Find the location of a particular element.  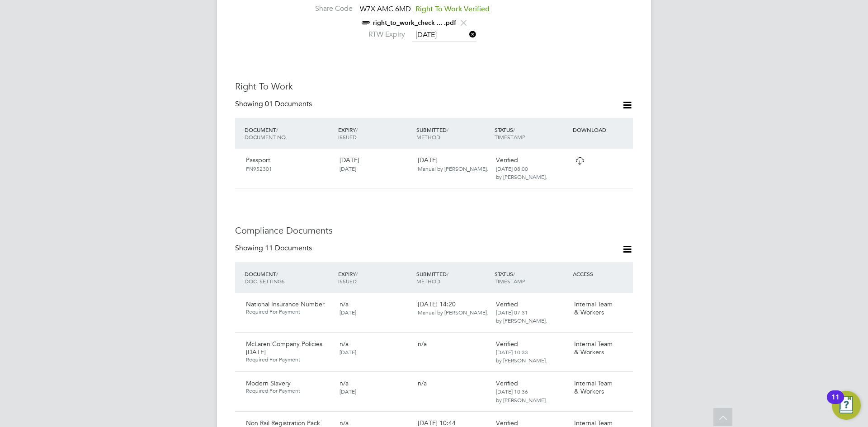

div: 11 is located at coordinates (835, 403).